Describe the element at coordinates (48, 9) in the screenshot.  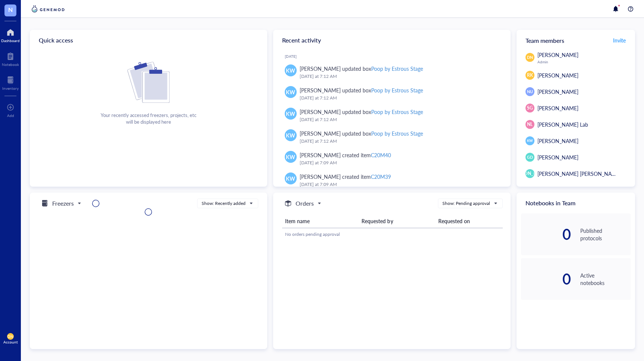
I see `img: genemod-logo` at that location.